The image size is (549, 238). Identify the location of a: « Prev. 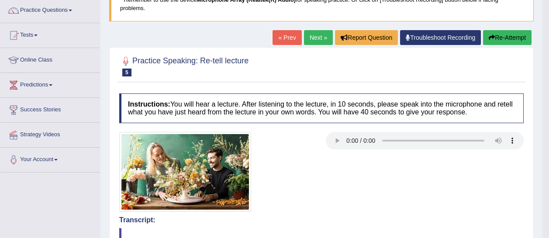
(287, 38).